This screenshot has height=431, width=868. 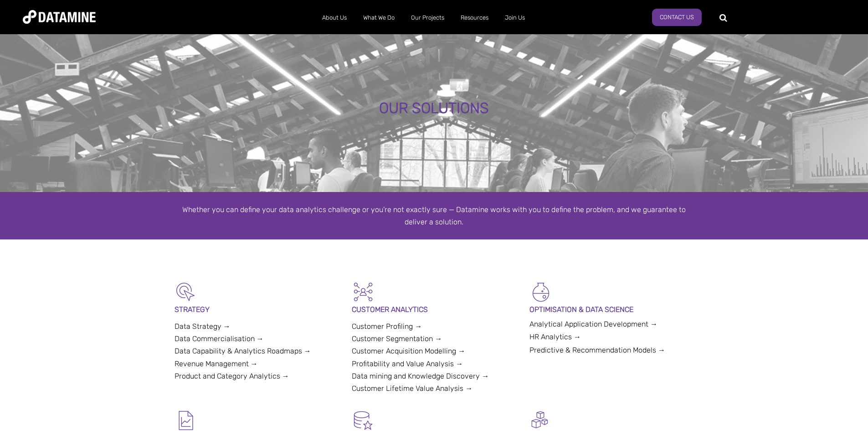 What do you see at coordinates (420, 375) in the screenshot?
I see `a: Data mining and Knowledge Discovery →` at bounding box center [420, 375].